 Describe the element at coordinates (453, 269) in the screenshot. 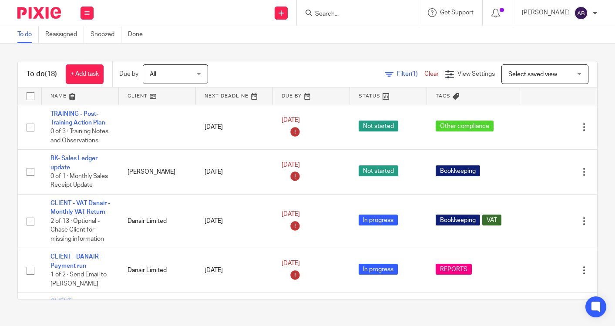

I see `span: REPORTS` at that location.